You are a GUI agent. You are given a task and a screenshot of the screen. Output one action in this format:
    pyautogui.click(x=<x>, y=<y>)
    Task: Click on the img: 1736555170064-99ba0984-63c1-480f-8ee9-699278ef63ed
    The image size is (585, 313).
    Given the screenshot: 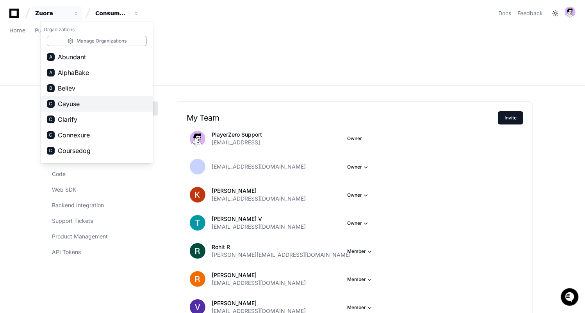 What is the action you would take?
    pyautogui.click(x=15, y=65)
    